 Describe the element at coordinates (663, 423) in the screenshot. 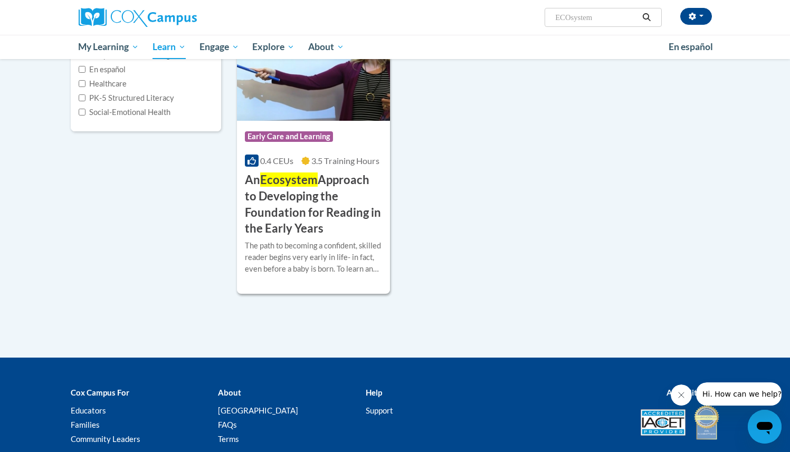

I see `img: Accredited IACET® Provider` at that location.